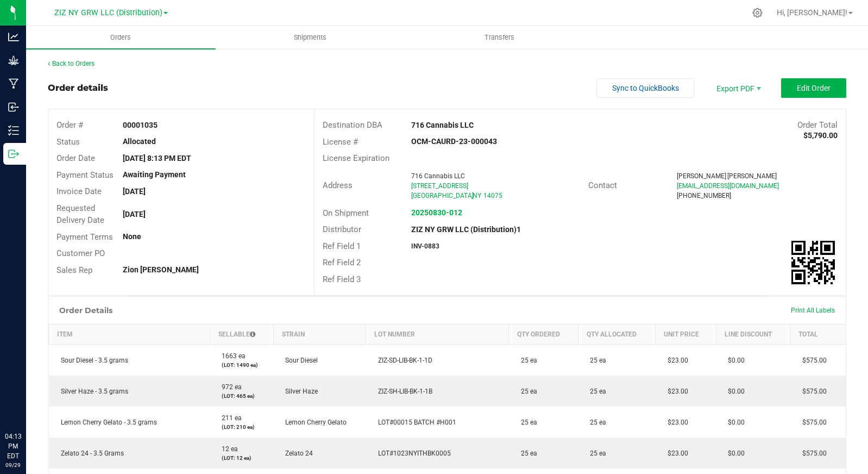 The image size is (868, 474). What do you see at coordinates (92, 361) in the screenshot?
I see `span: Sour Diesel - 3.5 grams` at bounding box center [92, 361].